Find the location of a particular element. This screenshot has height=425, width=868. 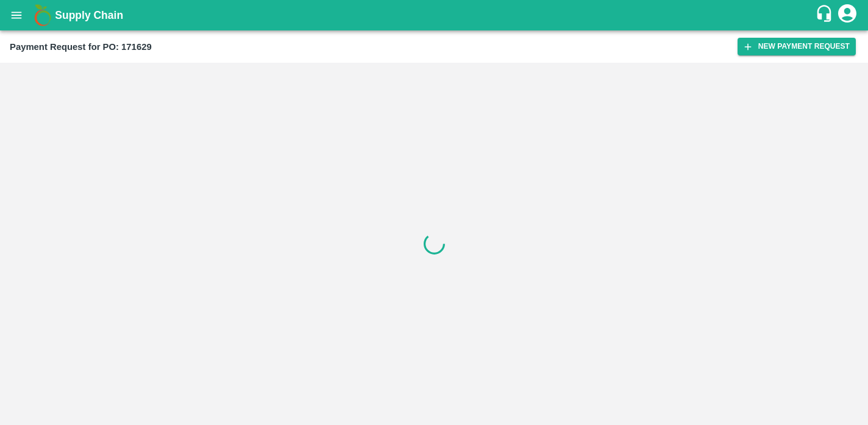

b: Supply Chain is located at coordinates (89, 15).